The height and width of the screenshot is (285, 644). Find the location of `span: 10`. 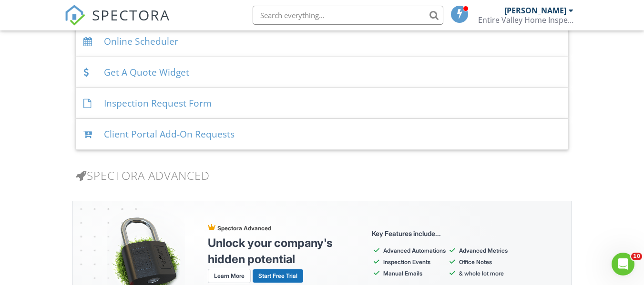

span: 10 is located at coordinates (637, 257).